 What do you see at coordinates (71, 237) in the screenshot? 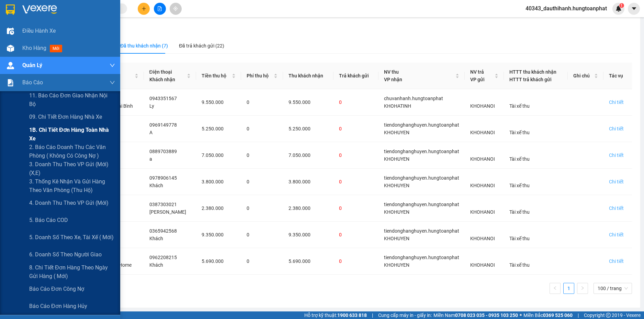
I see `span: 5. Doanh số theo xe, tài xế ( mới)` at bounding box center [71, 237].